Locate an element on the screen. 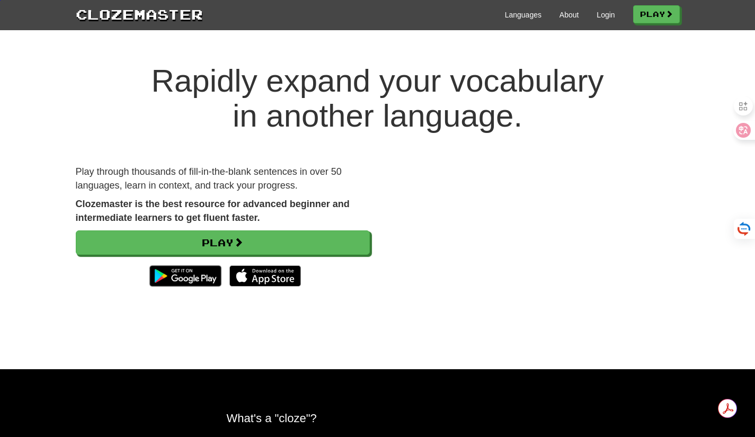  a: Languages is located at coordinates (523, 15).